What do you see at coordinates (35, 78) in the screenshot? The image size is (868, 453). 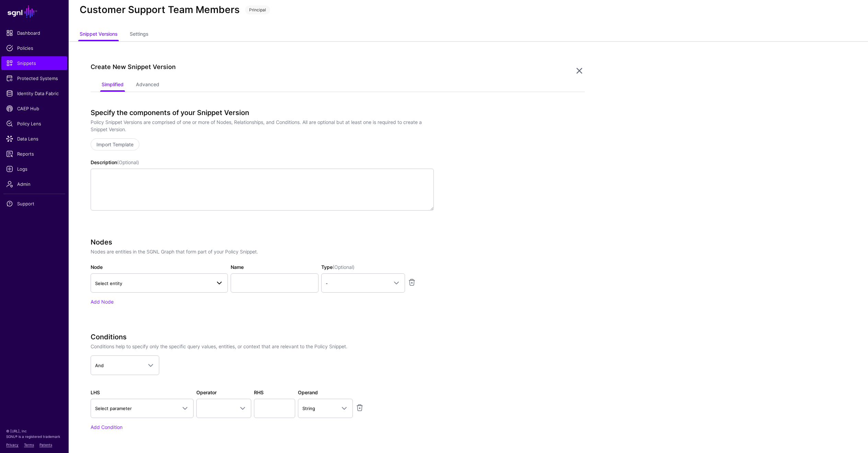 I see `span: Protected Systems` at bounding box center [35, 78].